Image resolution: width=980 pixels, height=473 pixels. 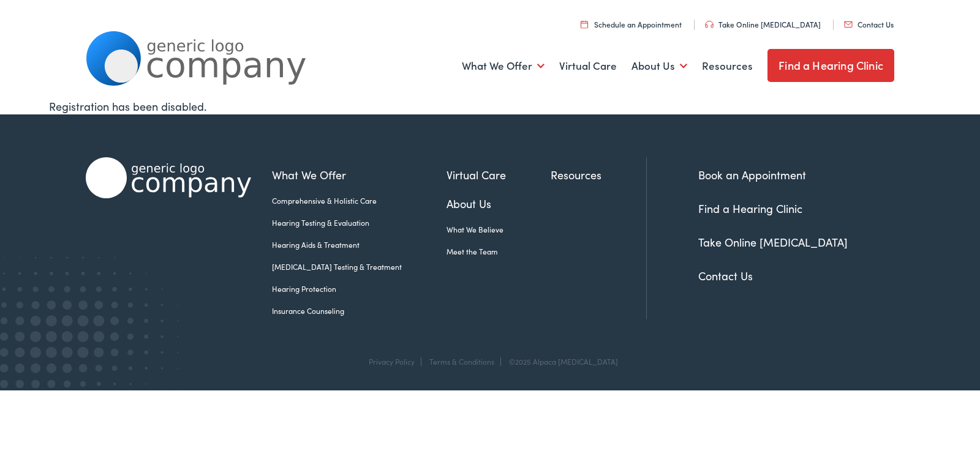 I want to click on a: Comprehensive & Holistic Care, so click(x=359, y=200).